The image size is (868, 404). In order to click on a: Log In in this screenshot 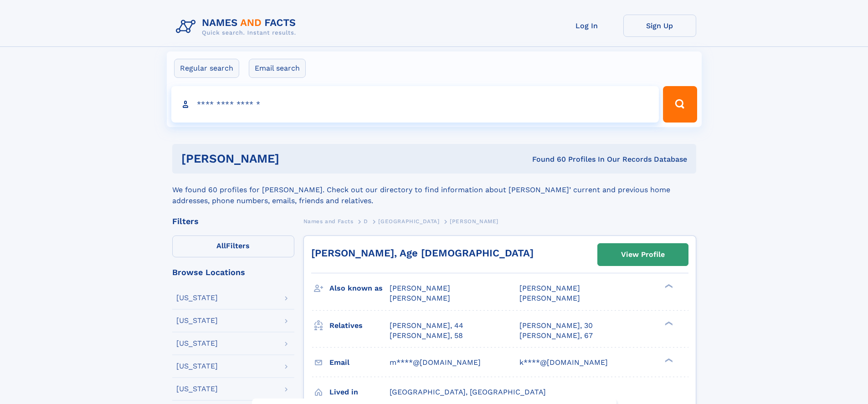, I will do `click(587, 26)`.